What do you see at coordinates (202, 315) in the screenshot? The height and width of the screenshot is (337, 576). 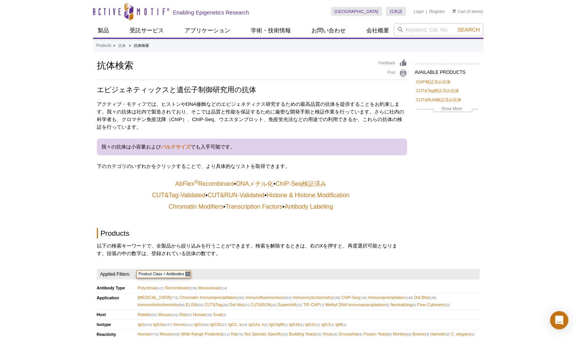 I see `span: Human` at bounding box center [202, 315].